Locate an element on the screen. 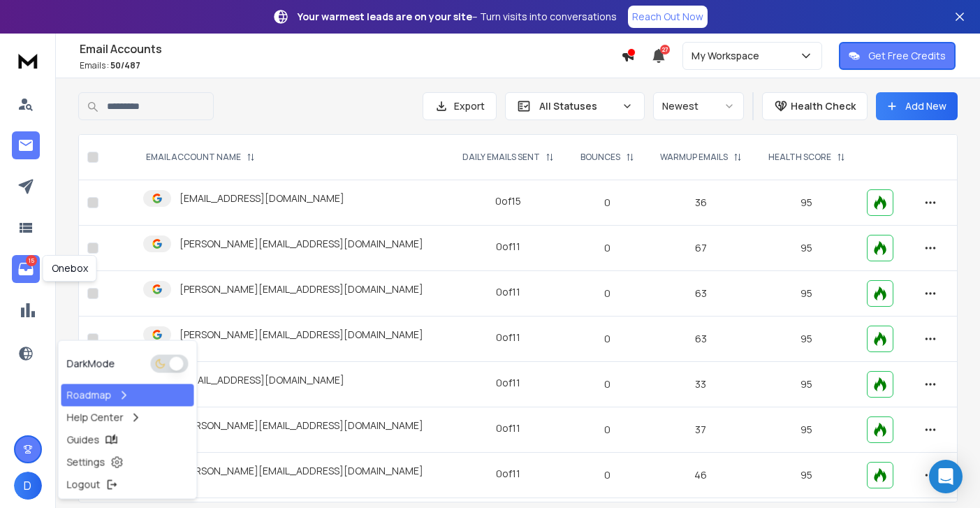 The image size is (980, 508). p: WARMUP EMAILS is located at coordinates (694, 157).